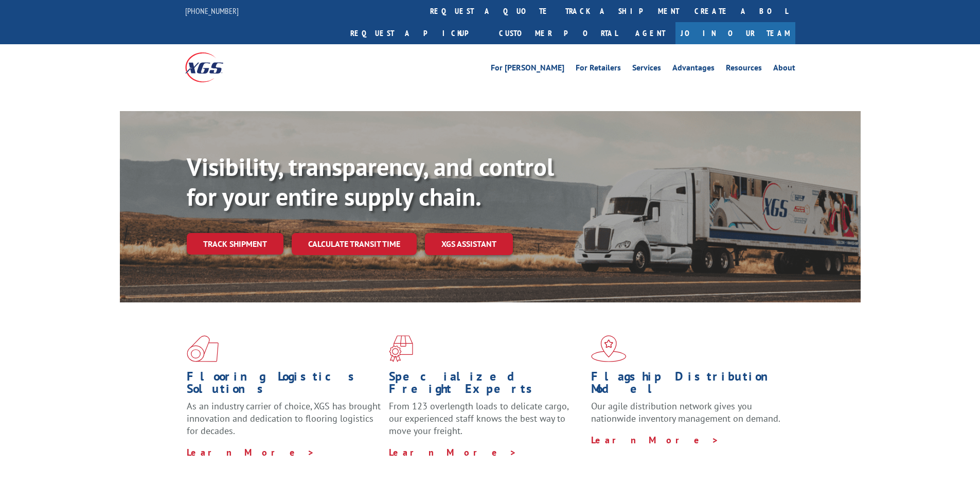 The image size is (980, 486). What do you see at coordinates (283, 418) in the screenshot?
I see `span: As an industry carrier of choice, XGS has brought innovation and dedication to flooring logistics...` at bounding box center [283, 418].